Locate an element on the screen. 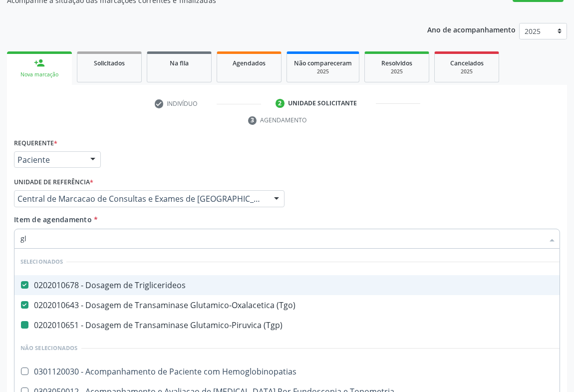 The width and height of the screenshot is (574, 392). label: Requerente is located at coordinates (36, 143).